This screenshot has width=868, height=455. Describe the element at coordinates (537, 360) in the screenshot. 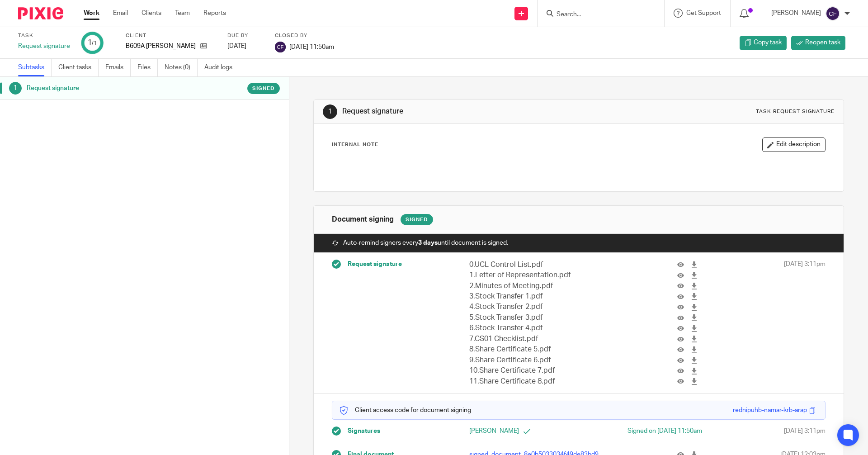

I see `p: 9.Share Certificate 6.pdf` at that location.